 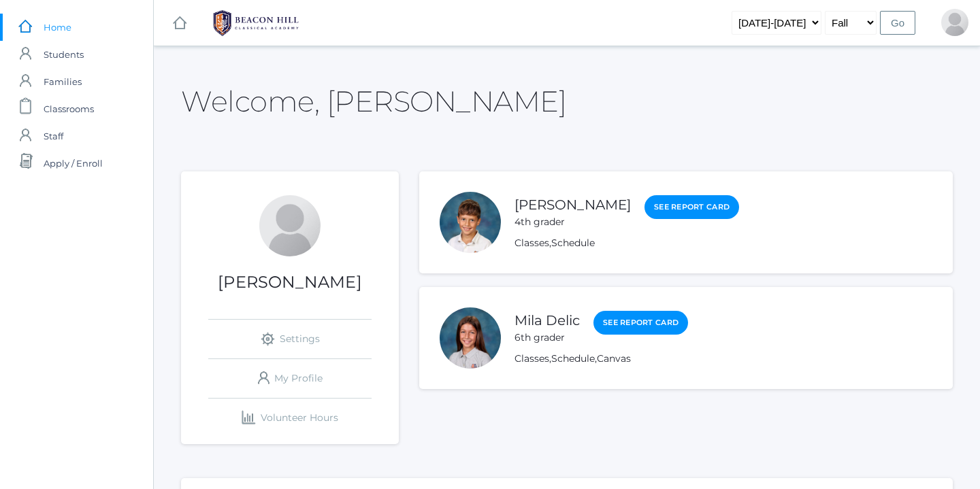 What do you see at coordinates (547, 338) in the screenshot?
I see `div: 6th grader` at bounding box center [547, 338].